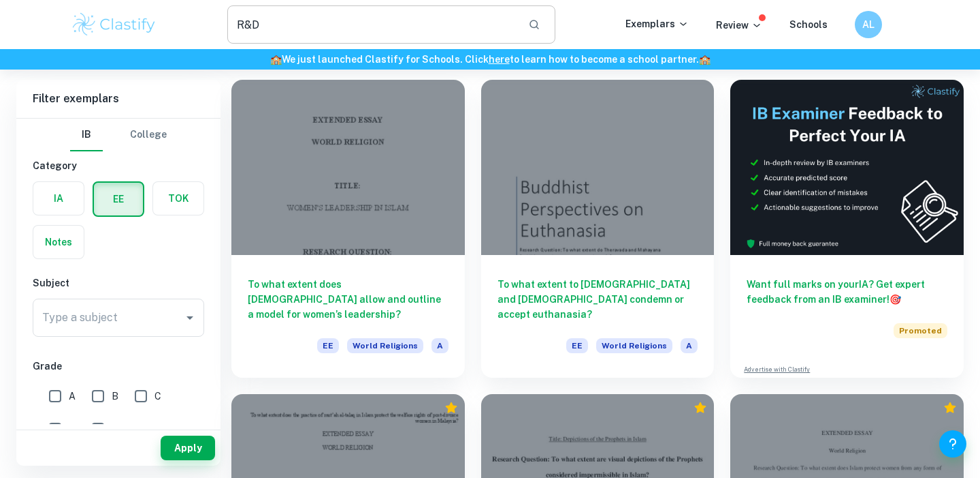  Describe the element at coordinates (847, 228) in the screenshot. I see `a: Want full marks on yourIA? Get expert feedback from an IB examiner!PromotedAdvertise with Clastify` at that location.